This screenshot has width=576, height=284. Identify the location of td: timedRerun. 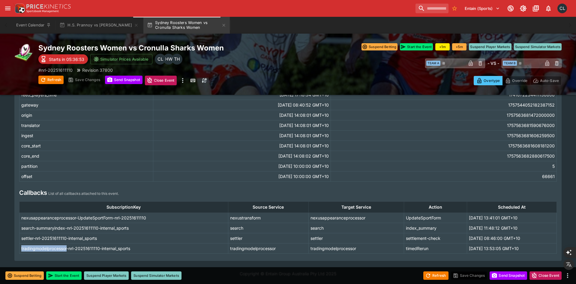
(436, 248).